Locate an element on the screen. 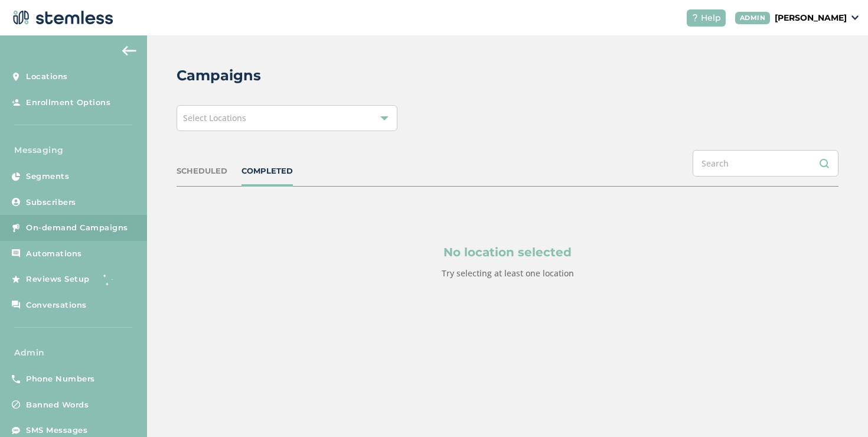  span: Enrollment Options is located at coordinates (68, 103).